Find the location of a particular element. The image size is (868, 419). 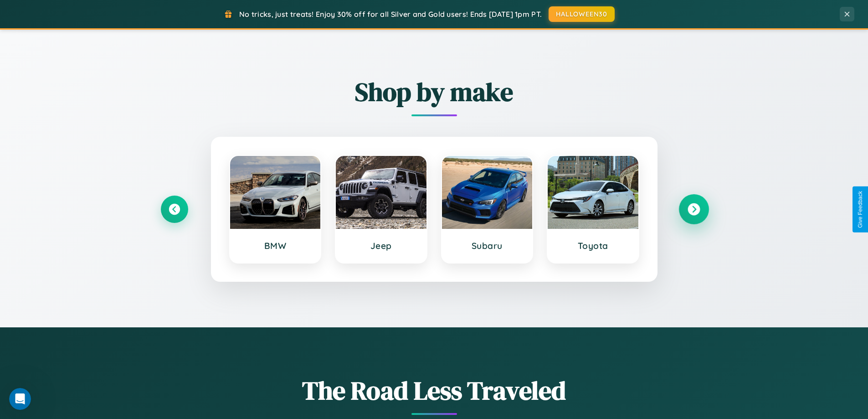

div: Give Feedback is located at coordinates (860, 209).